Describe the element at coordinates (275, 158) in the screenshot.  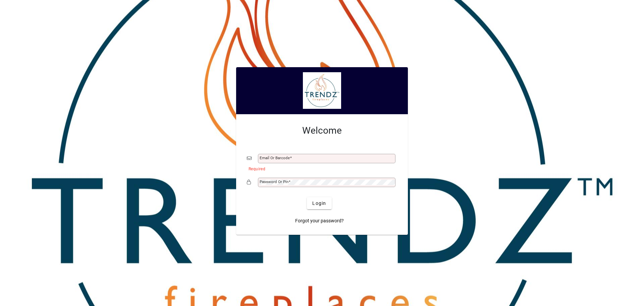
I see `mat-label: Email or Barcode` at that location.